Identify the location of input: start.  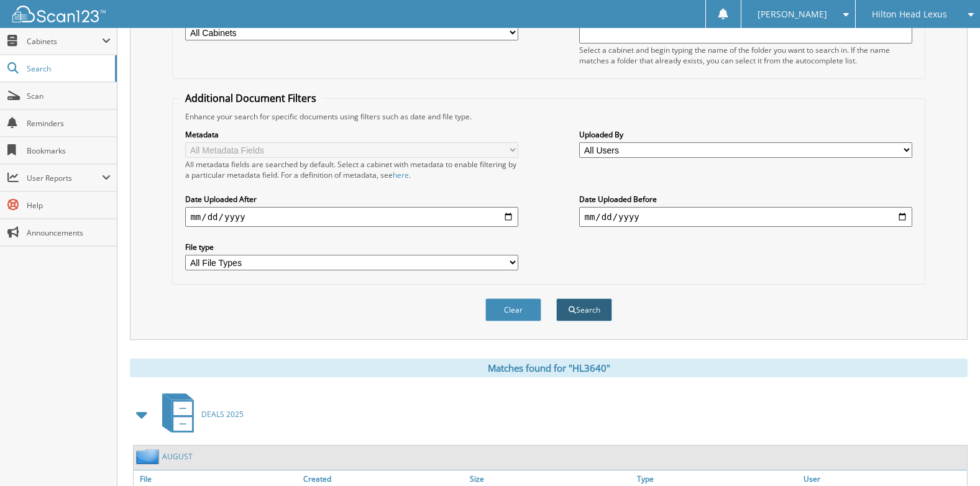
(351, 217).